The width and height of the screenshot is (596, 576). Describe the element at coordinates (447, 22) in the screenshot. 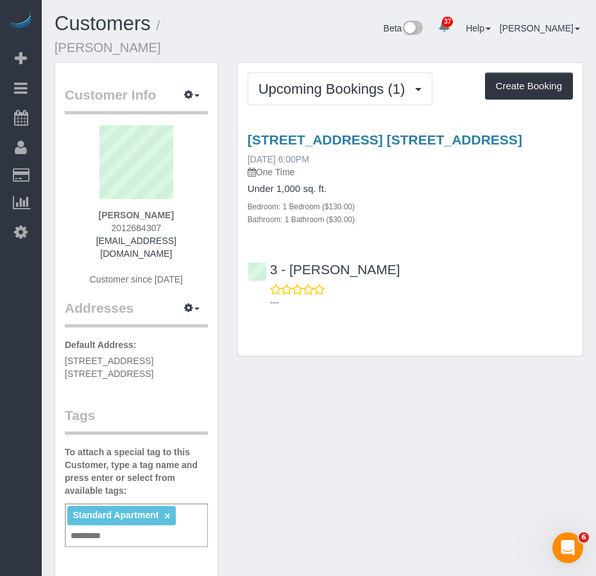

I see `span: 37` at that location.